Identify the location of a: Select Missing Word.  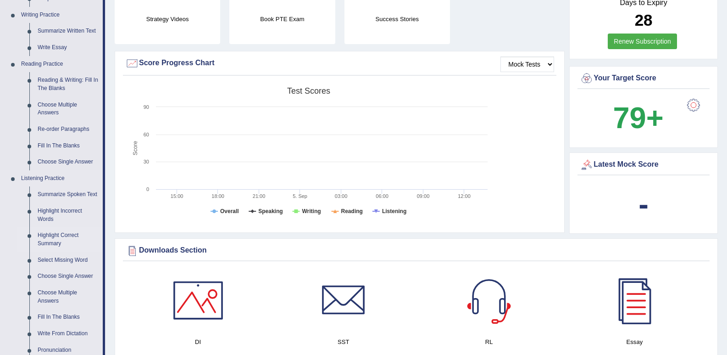
(68, 260).